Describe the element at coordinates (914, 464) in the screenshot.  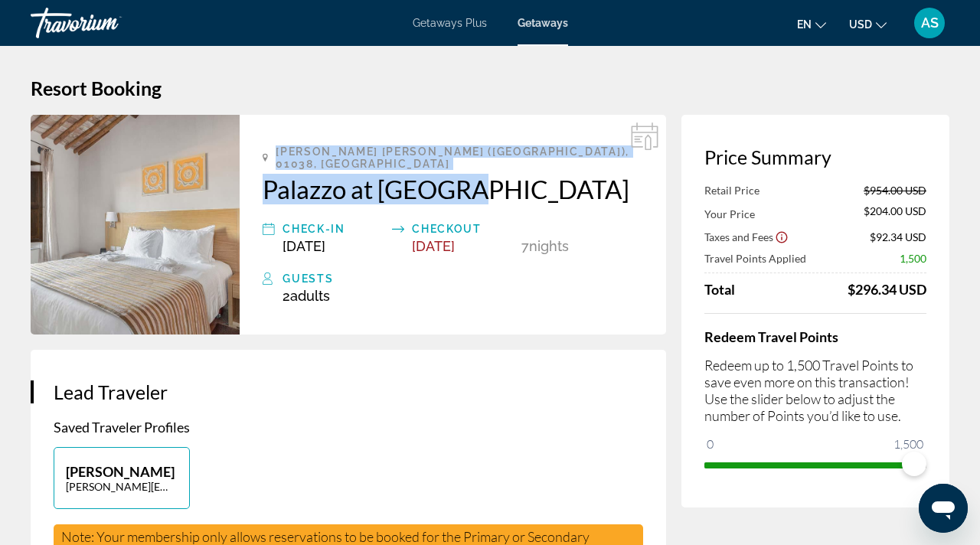
I see `span: ngx-slider` at that location.